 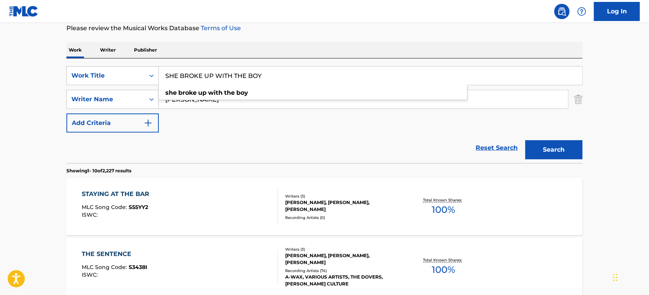 I want to click on div: STAYING AT THE BAR, so click(x=118, y=194).